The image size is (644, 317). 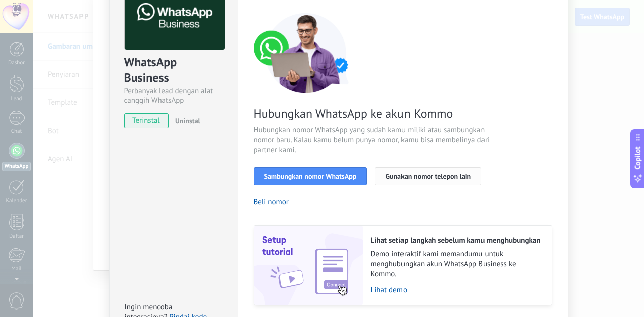 I want to click on button: Sambungkan nomor WhatsApp, so click(x=310, y=176).